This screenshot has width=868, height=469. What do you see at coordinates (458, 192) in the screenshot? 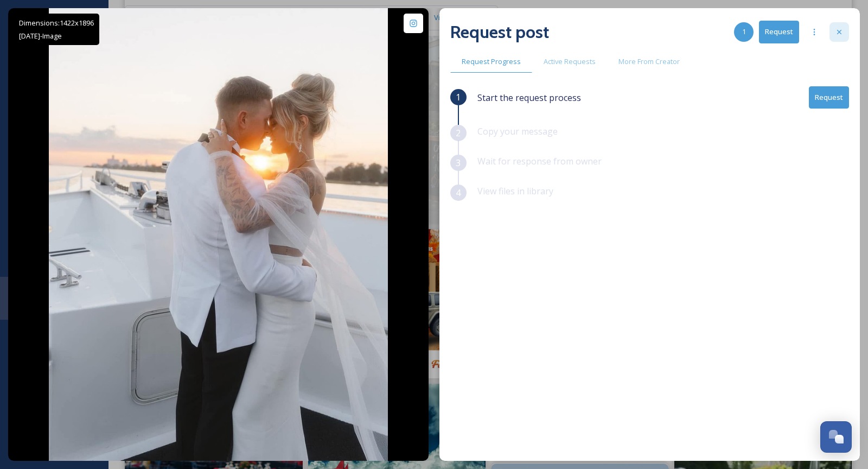
I see `span: 4` at bounding box center [458, 192].